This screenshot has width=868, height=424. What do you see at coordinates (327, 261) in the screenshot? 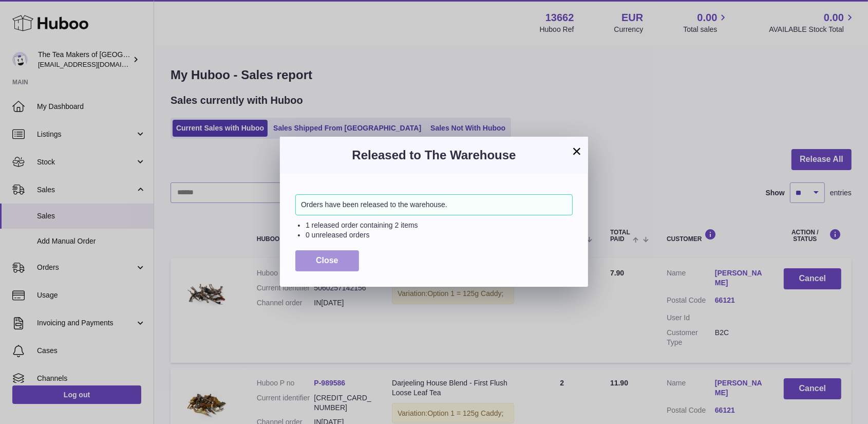
I see `button: Close` at bounding box center [327, 261].